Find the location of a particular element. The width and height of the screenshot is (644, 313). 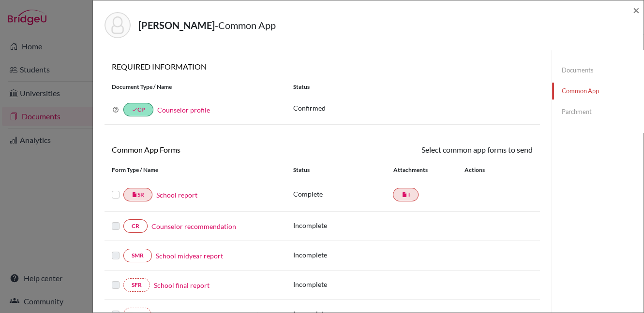

a: Parchment is located at coordinates (598, 112).